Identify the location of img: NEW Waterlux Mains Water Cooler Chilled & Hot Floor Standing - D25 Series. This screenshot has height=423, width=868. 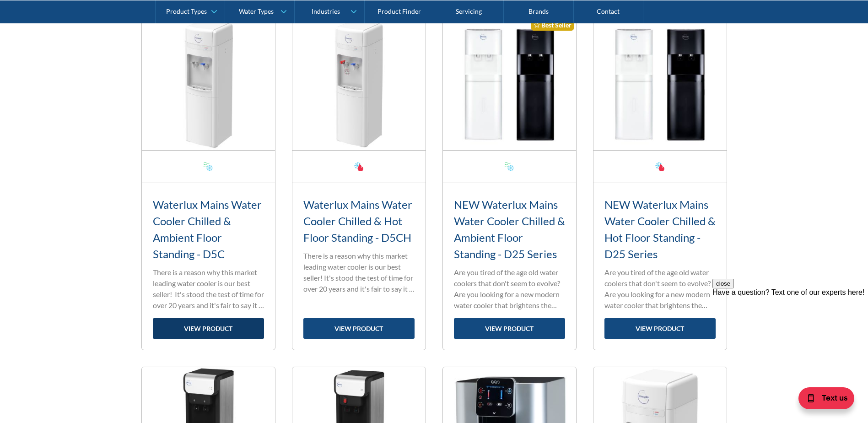
(660, 83).